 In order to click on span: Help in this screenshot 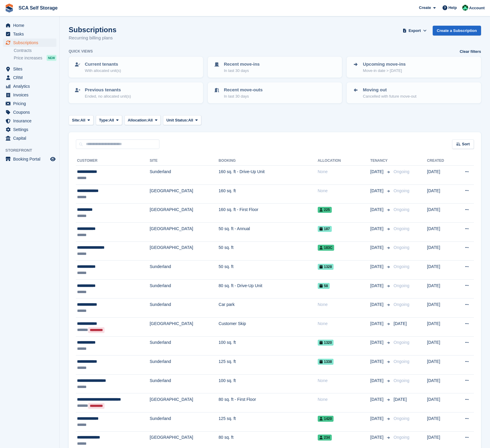, I will do `click(453, 8)`.